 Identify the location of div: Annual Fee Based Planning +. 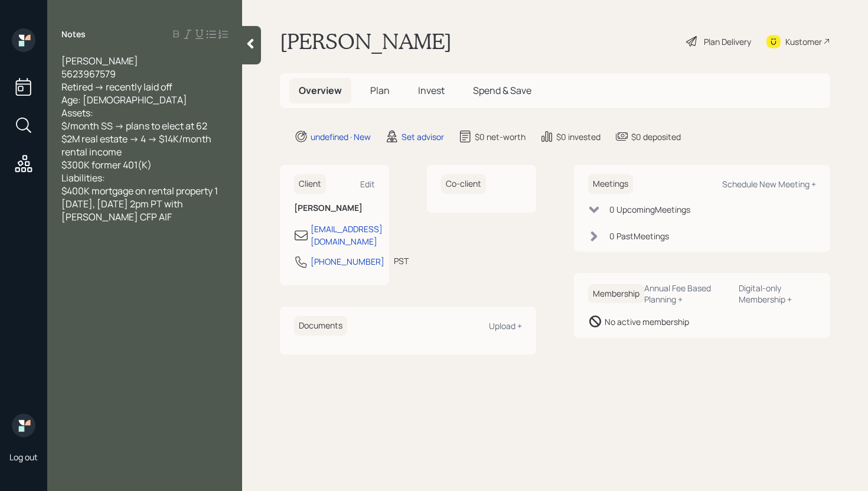
(687, 294).